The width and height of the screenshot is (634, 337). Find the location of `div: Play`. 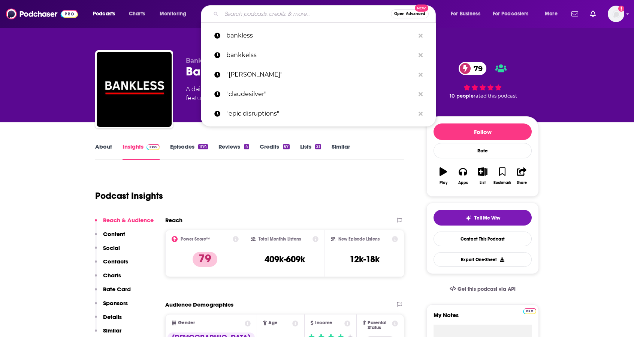

div: Play is located at coordinates (443, 183).